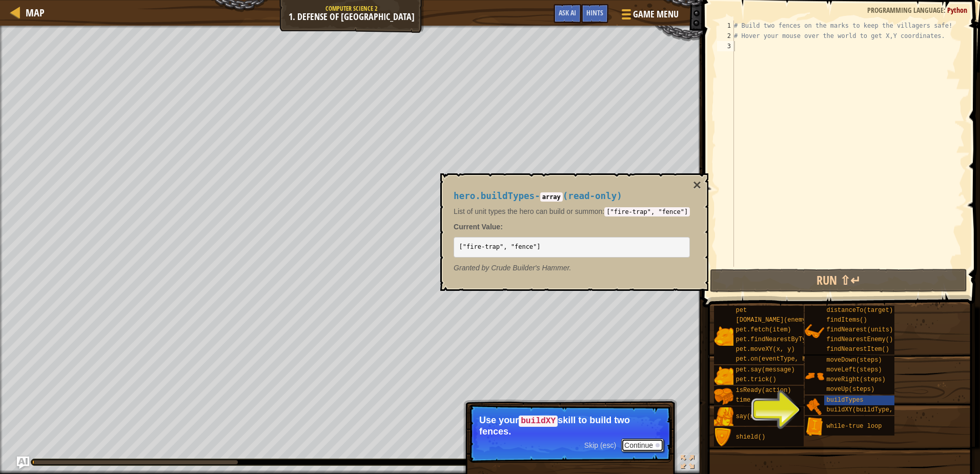  Describe the element at coordinates (845, 400) in the screenshot. I see `span: buildTypes` at that location.